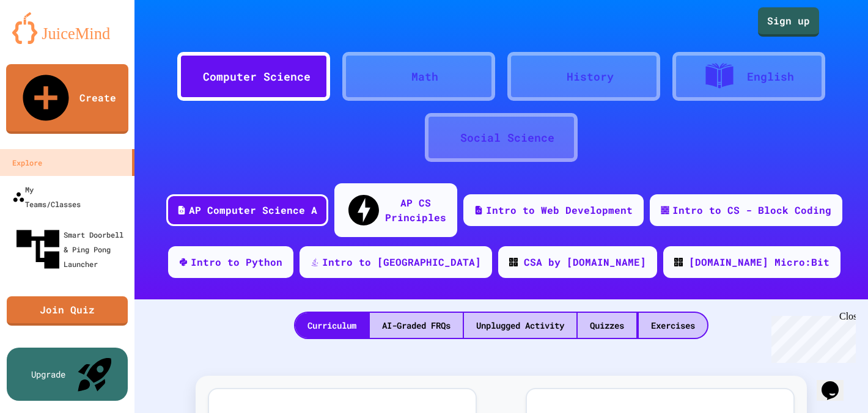  Describe the element at coordinates (237, 262) in the screenshot. I see `div: Intro to Python` at that location.